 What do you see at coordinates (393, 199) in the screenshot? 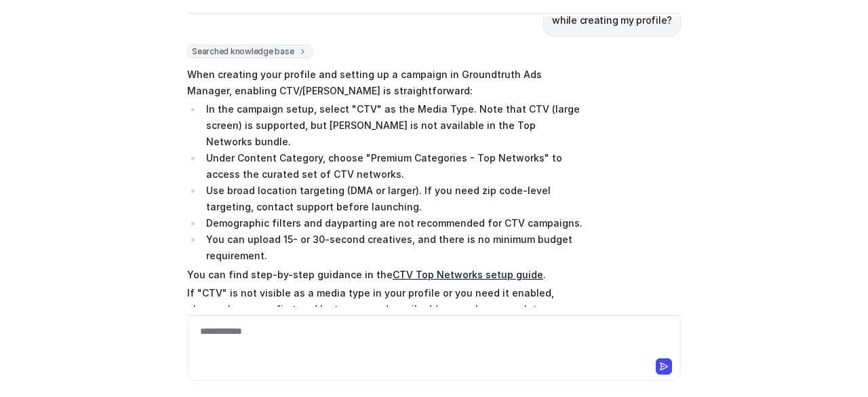
I see `li: Use broad location targeting (DMA or larger). If you need zip code-level targeting, contact suppo...` at bounding box center [393, 199].